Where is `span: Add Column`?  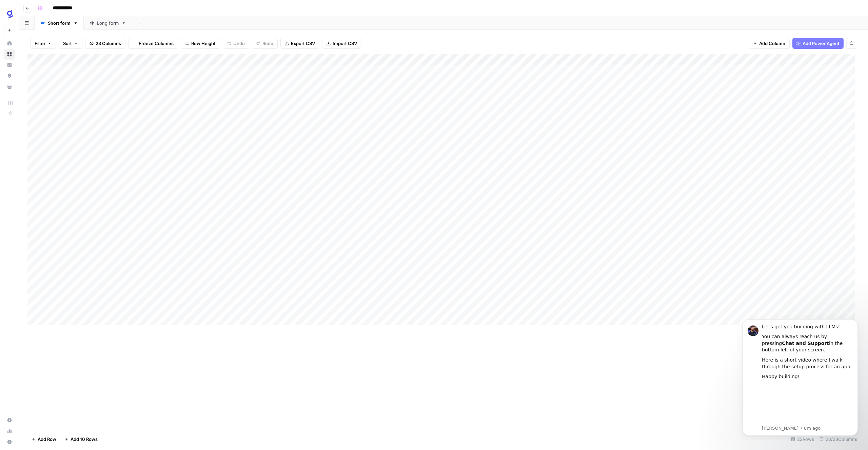
span: Add Column is located at coordinates (772, 43).